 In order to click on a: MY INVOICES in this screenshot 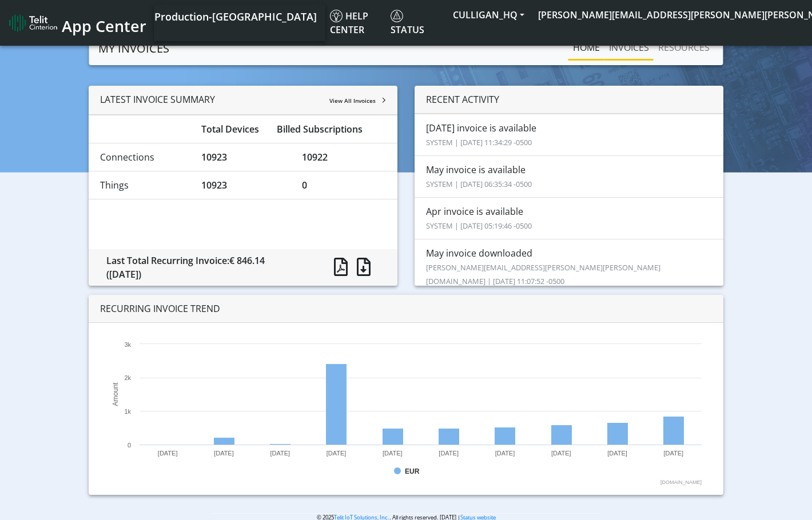, I will do `click(134, 49)`.